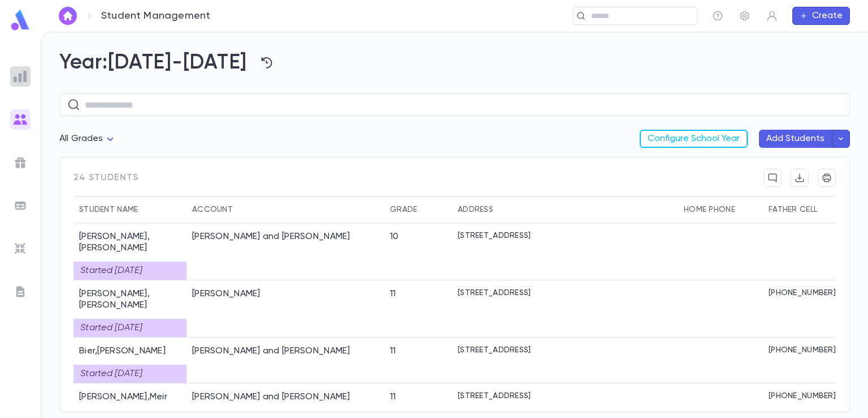 This screenshot has width=868, height=418. What do you see at coordinates (81, 139) in the screenshot?
I see `span: All Grades` at bounding box center [81, 139].